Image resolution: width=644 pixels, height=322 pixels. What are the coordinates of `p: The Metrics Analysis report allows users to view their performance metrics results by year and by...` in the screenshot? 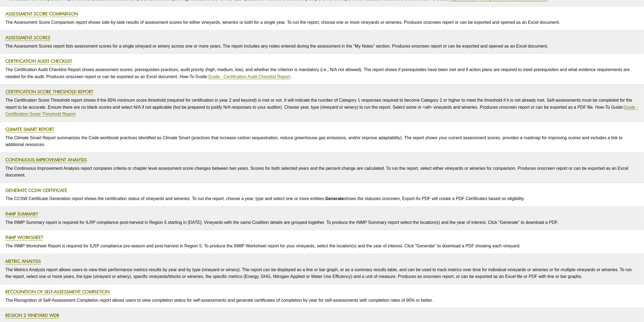 It's located at (322, 273).